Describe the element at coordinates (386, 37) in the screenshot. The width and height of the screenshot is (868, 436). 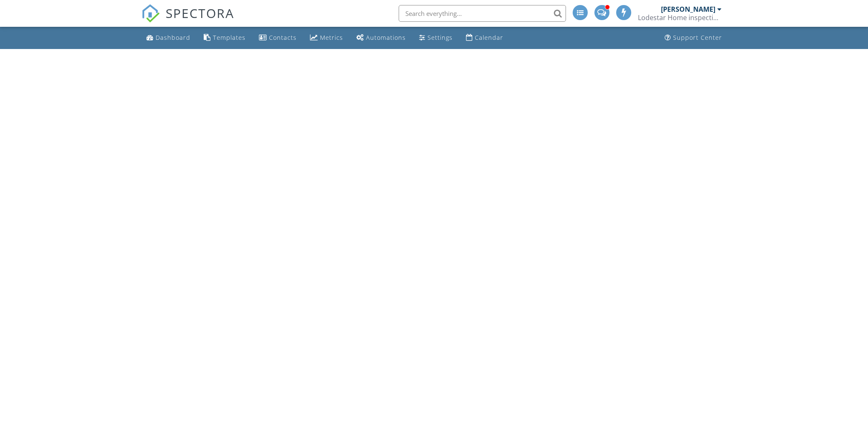
I see `div: Automations` at that location.